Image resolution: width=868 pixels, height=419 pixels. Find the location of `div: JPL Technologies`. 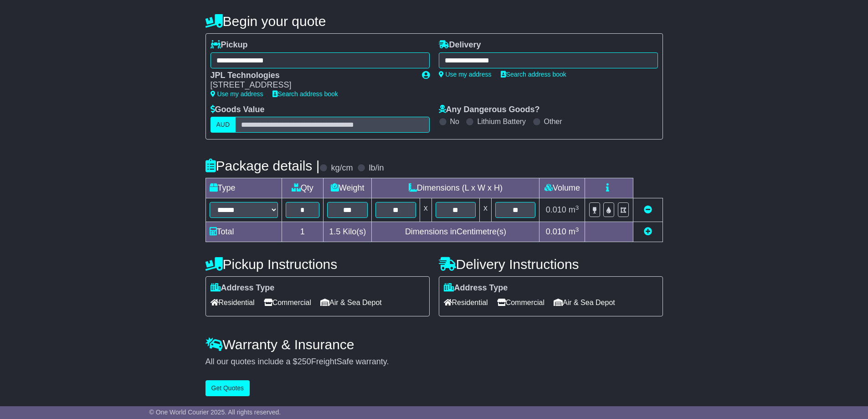

div: JPL Technologies is located at coordinates (312, 76).